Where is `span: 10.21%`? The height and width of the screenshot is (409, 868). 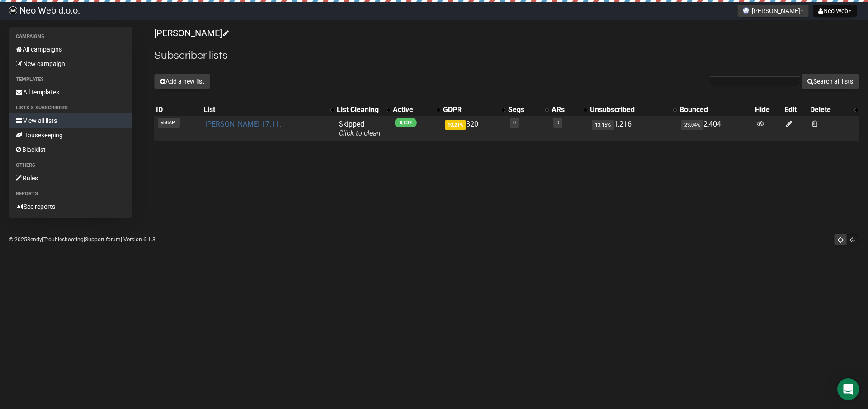 span: 10.21% is located at coordinates (455, 125).